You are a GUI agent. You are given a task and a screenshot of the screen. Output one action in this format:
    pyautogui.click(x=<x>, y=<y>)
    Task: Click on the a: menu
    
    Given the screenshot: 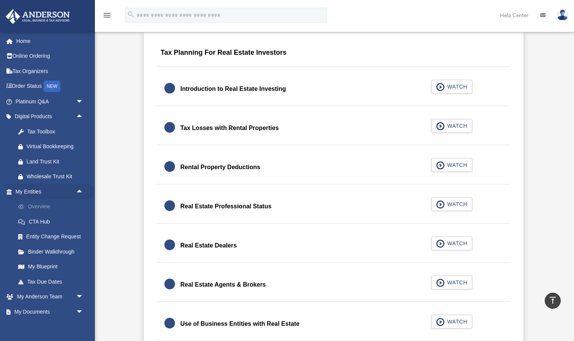 What is the action you would take?
    pyautogui.click(x=107, y=16)
    